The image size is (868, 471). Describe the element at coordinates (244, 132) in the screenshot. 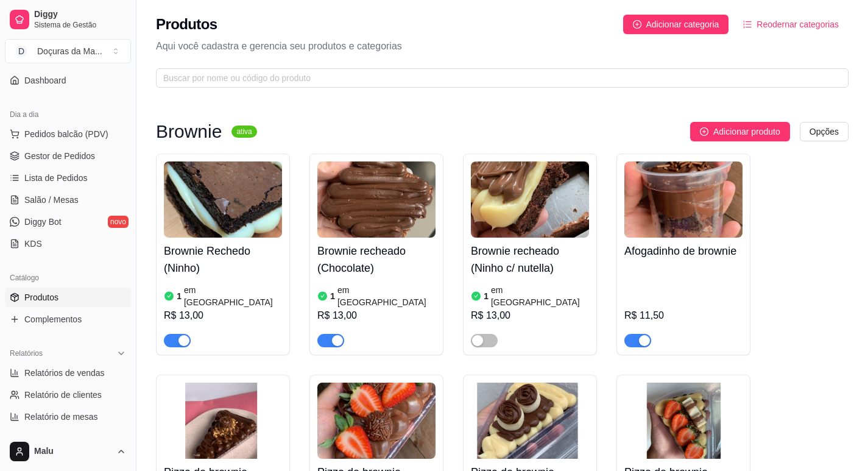

I see `sup: ativa` at that location.